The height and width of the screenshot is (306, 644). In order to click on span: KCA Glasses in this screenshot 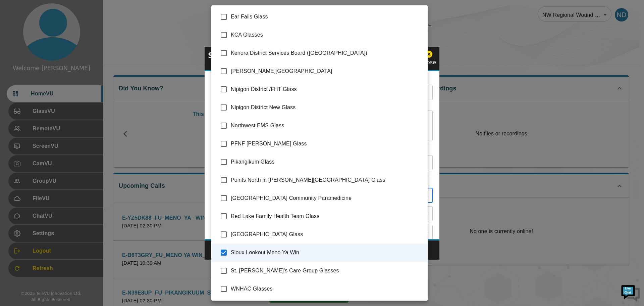, I will do `click(326, 35)`.